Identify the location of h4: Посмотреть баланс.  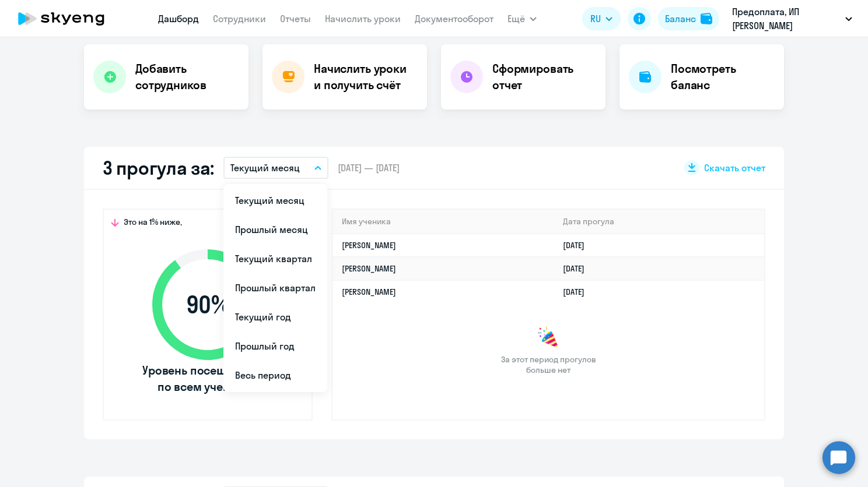
(723, 77).